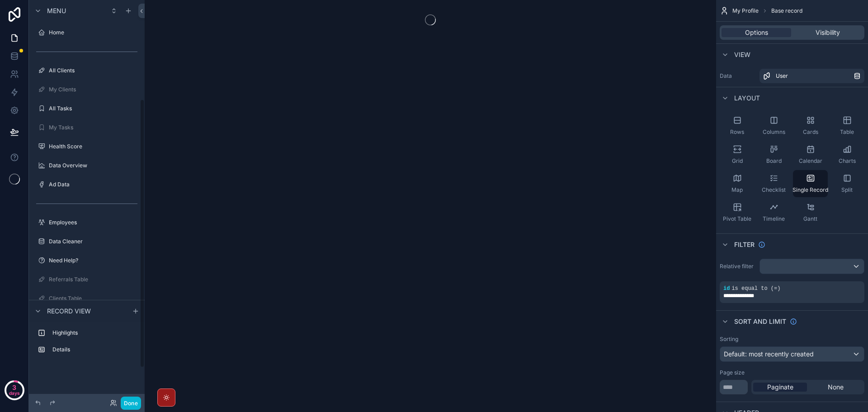 The height and width of the screenshot is (412, 868). Describe the element at coordinates (94, 333) in the screenshot. I see `label: Highlights` at that location.